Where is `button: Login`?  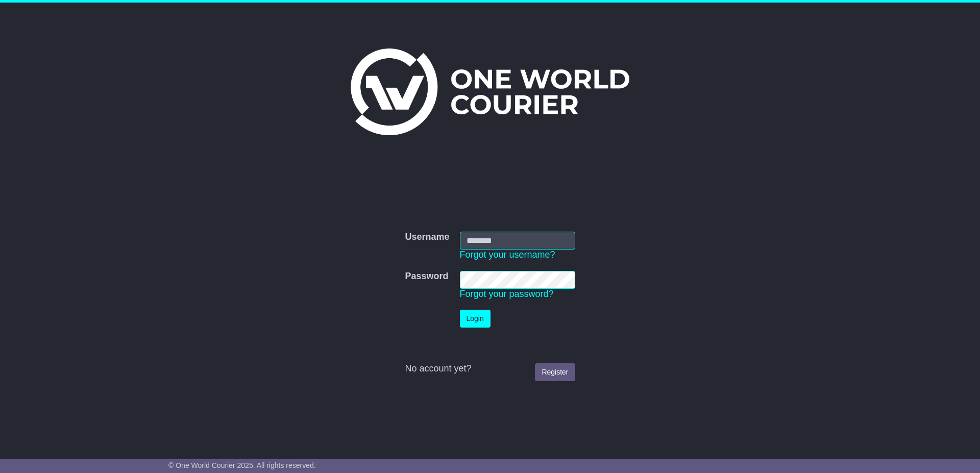 button: Login is located at coordinates (475, 318).